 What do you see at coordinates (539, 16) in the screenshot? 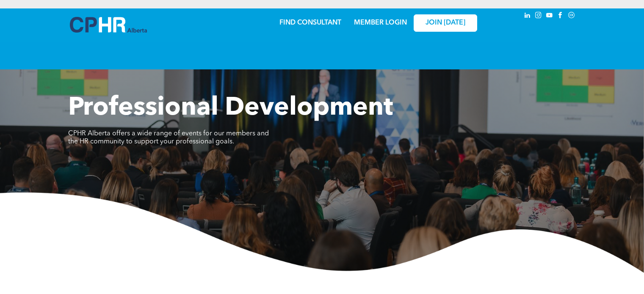
I see `a: instagram` at bounding box center [539, 16].